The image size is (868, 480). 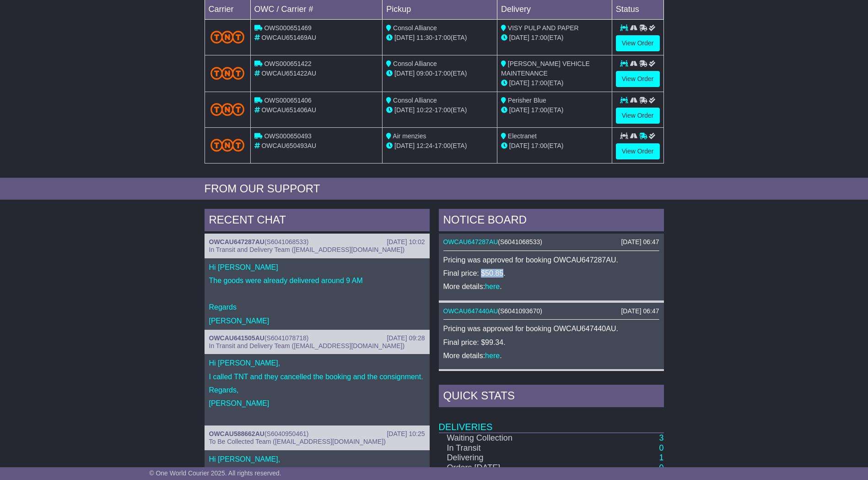 I want to click on span: OWCAU650493AU, so click(x=289, y=146).